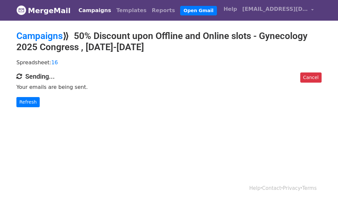 The width and height of the screenshot is (338, 201). What do you see at coordinates (131, 11) in the screenshot?
I see `a: Templates` at bounding box center [131, 11].